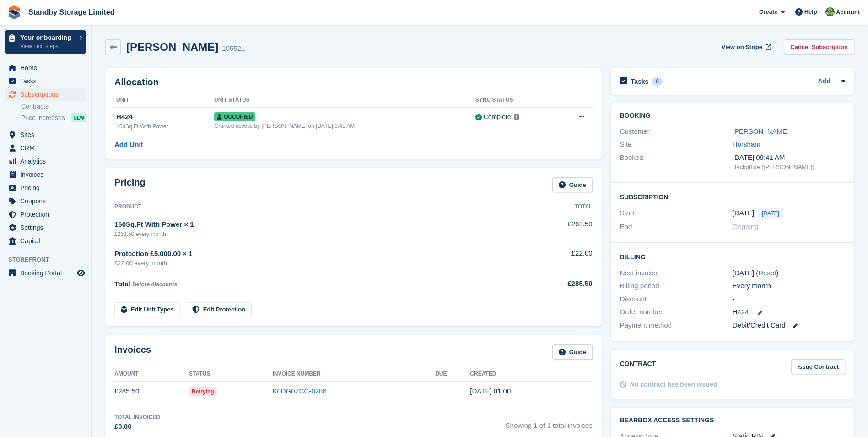  What do you see at coordinates (556, 228) in the screenshot?
I see `td: £263.50` at bounding box center [556, 228].